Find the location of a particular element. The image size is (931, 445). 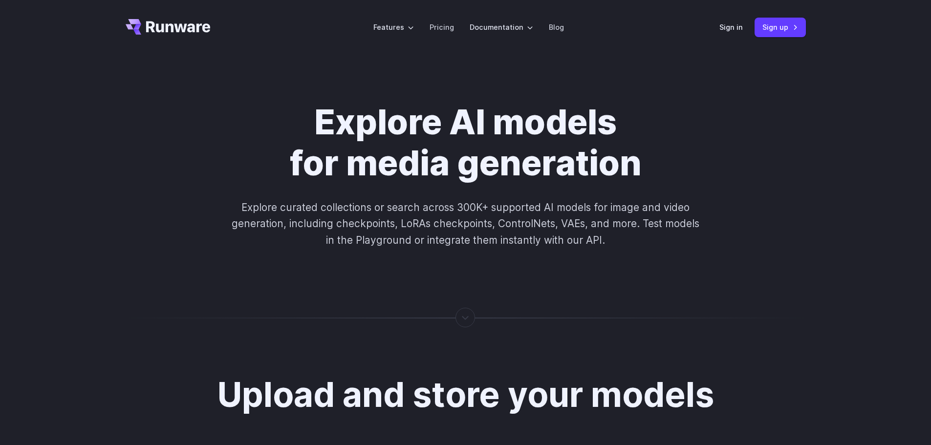

h2: Upload and store your models is located at coordinates (466, 395).